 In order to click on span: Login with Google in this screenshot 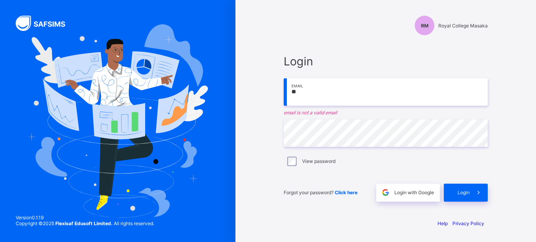, I will do `click(414, 192)`.